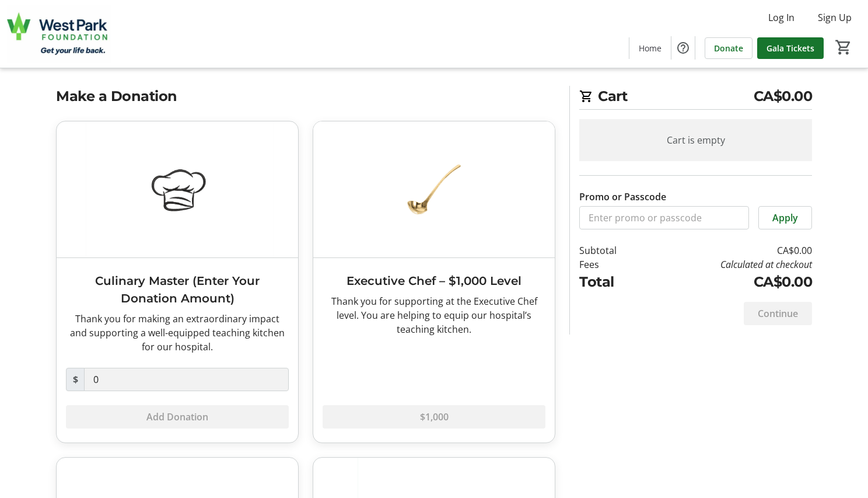 This screenshot has height=498, width=868. Describe the element at coordinates (835, 17) in the screenshot. I see `button: Sign Up` at that location.